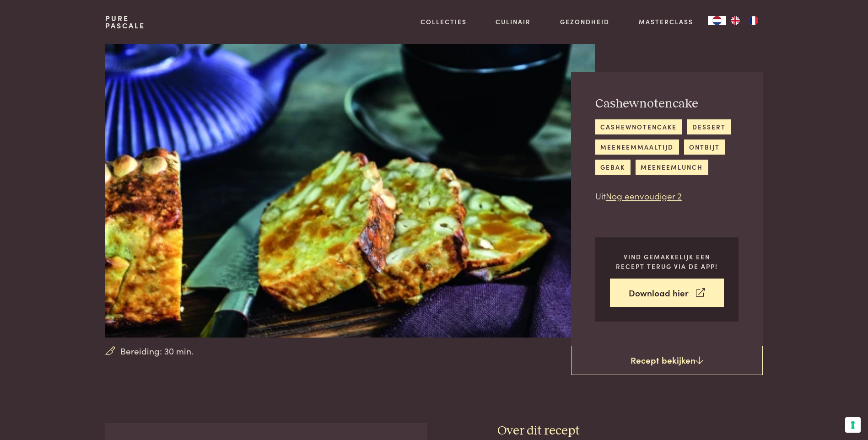 The width and height of the screenshot is (868, 440). Describe the element at coordinates (667, 104) in the screenshot. I see `h2: Cashewnotencake` at that location.